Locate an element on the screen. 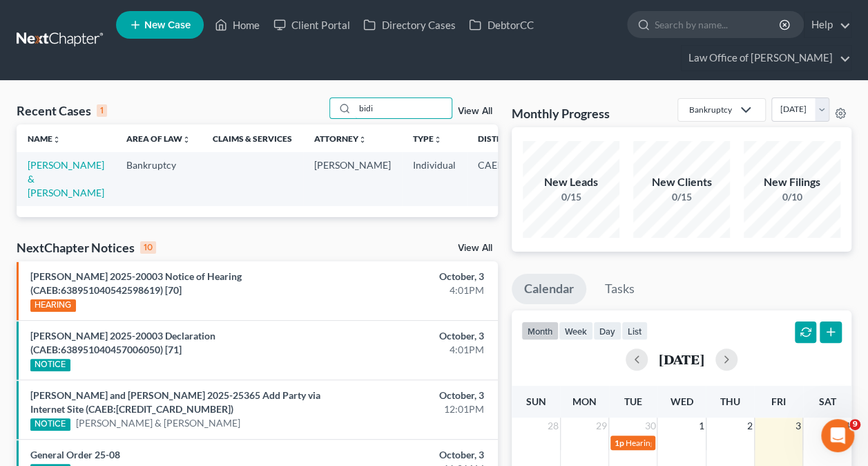 This screenshot has height=466, width=868. div: 1 is located at coordinates (101, 110).